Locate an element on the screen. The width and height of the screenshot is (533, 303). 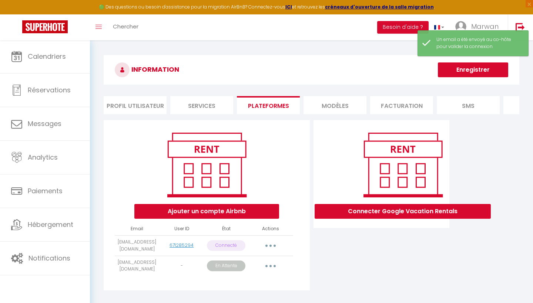
button: Besoin d'aide ? is located at coordinates (402, 27).